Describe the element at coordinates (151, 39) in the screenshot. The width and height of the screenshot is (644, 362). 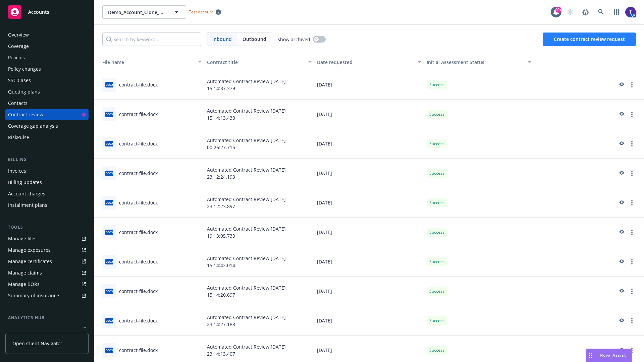
I see `input: Search by keyword...` at that location.